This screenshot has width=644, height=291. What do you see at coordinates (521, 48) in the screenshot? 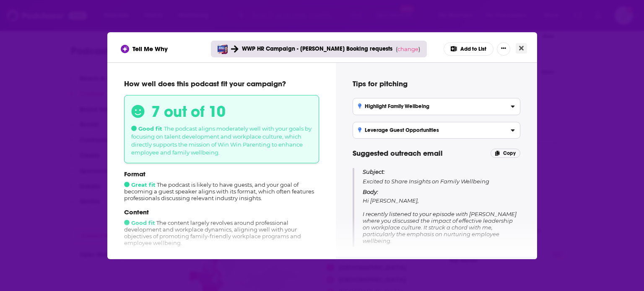
I see `button: Close` at bounding box center [521, 48].